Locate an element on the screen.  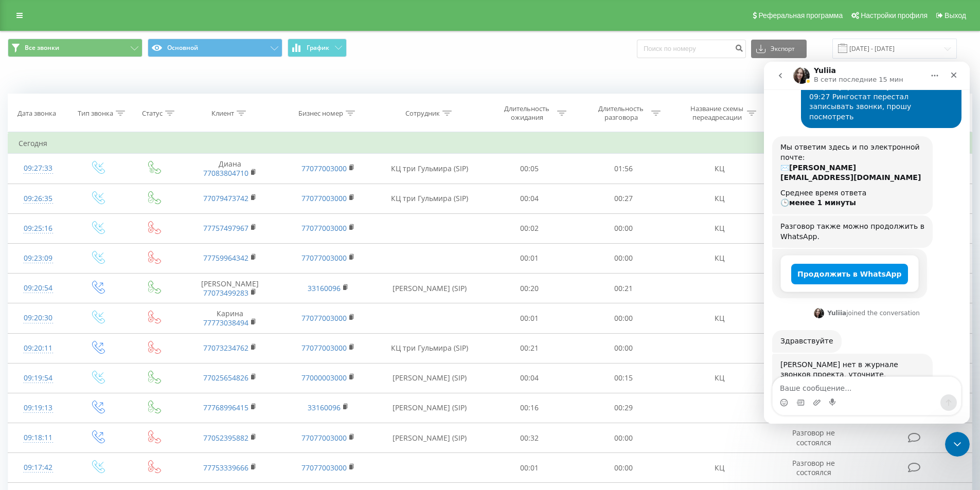
b: Yuliia is located at coordinates (73, 252).